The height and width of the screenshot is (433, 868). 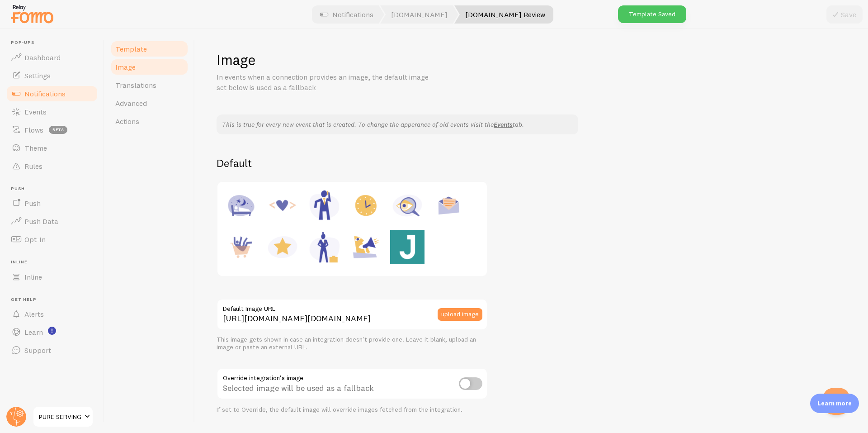 I want to click on a: Image, so click(x=150, y=67).